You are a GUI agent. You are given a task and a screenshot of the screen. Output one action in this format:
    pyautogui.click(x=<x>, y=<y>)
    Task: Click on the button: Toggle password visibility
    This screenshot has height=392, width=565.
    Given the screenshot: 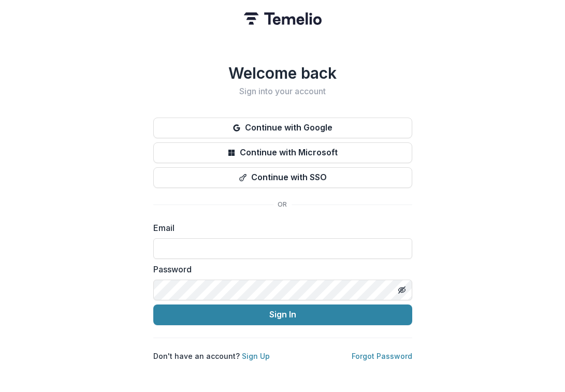 What is the action you would take?
    pyautogui.click(x=402, y=290)
    